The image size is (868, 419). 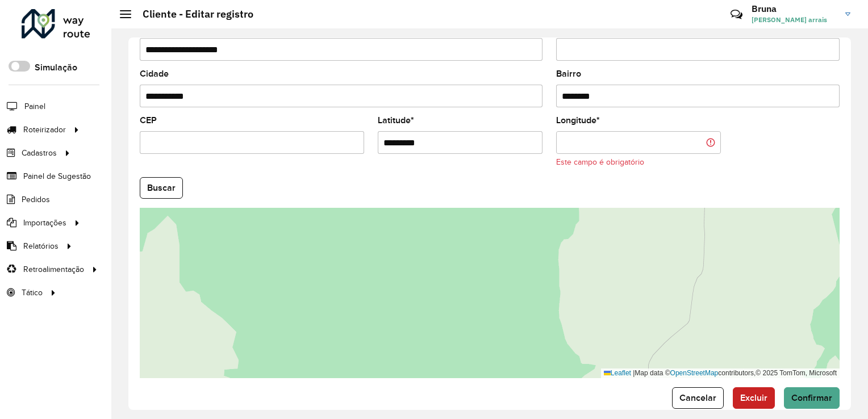 I want to click on button: Excluir, so click(x=754, y=398).